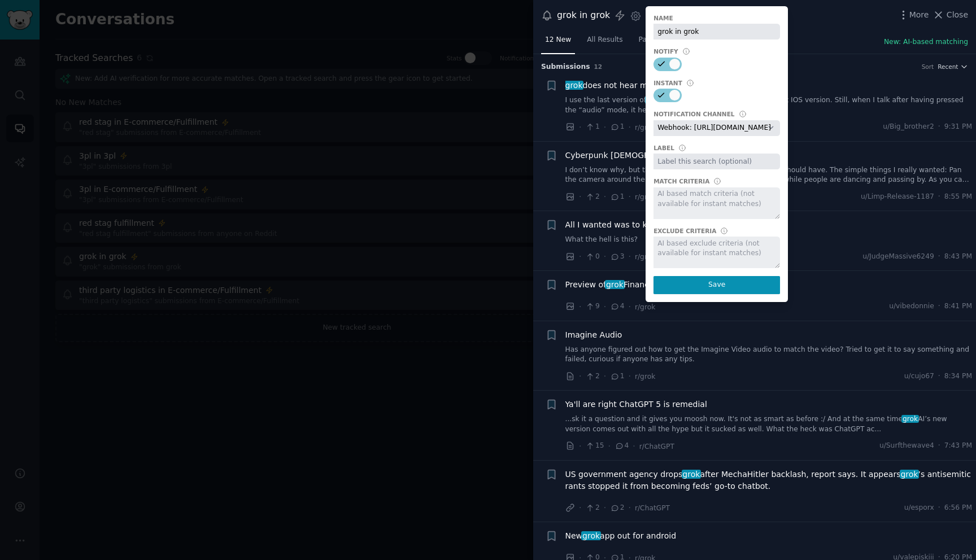 The image size is (976, 560). What do you see at coordinates (958, 508) in the screenshot?
I see `span: 6:56 PM` at bounding box center [958, 508].